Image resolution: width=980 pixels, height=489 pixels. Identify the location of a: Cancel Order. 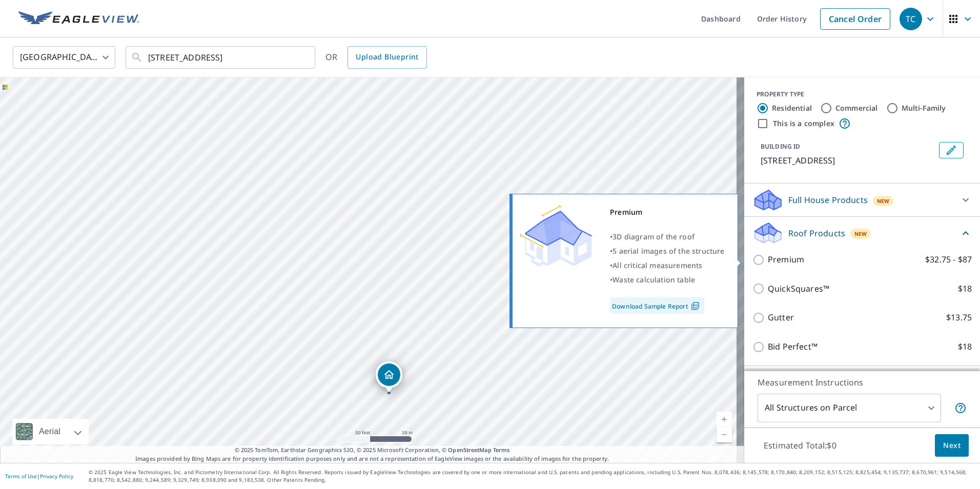
(855, 19).